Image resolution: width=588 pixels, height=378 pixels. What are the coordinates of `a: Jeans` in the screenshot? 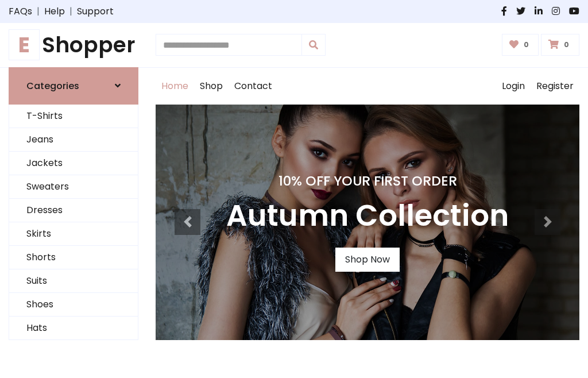 It's located at (73, 139).